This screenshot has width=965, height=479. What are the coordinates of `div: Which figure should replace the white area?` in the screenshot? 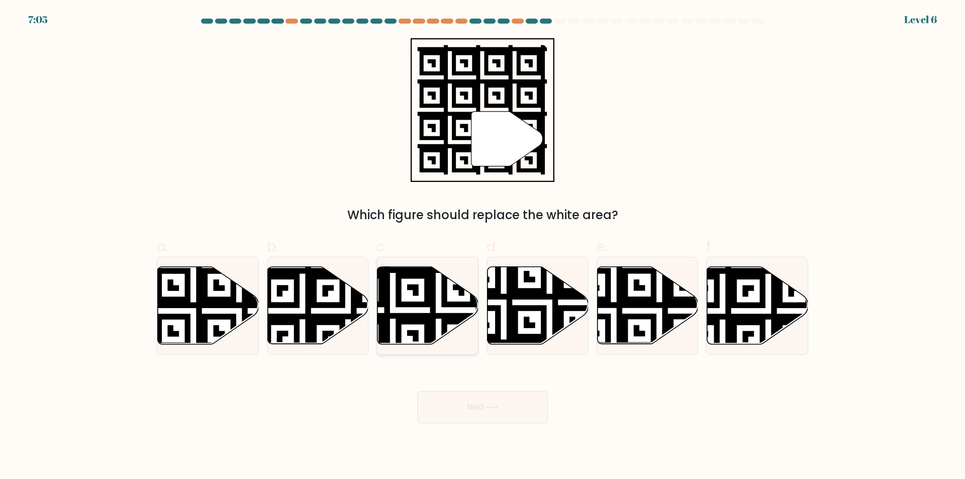 It's located at (482, 215).